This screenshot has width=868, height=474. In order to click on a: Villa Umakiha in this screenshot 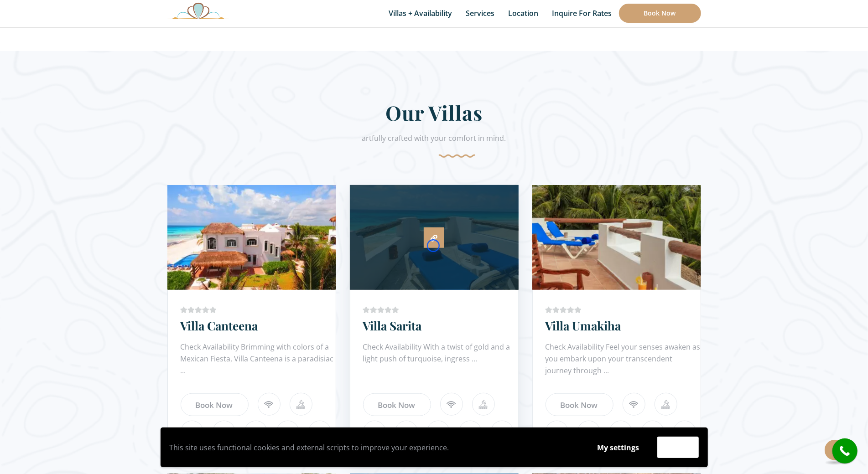, I will do `click(583, 325)`.